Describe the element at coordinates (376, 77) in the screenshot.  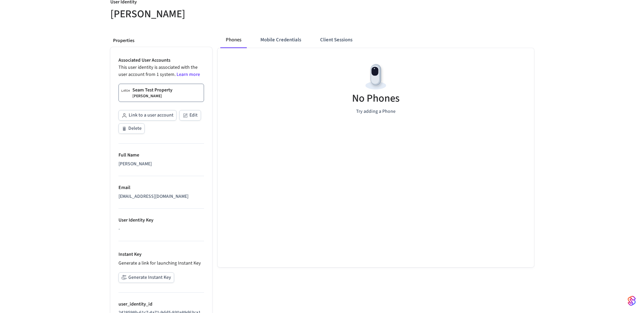
I see `img: Devices Empty State` at that location.